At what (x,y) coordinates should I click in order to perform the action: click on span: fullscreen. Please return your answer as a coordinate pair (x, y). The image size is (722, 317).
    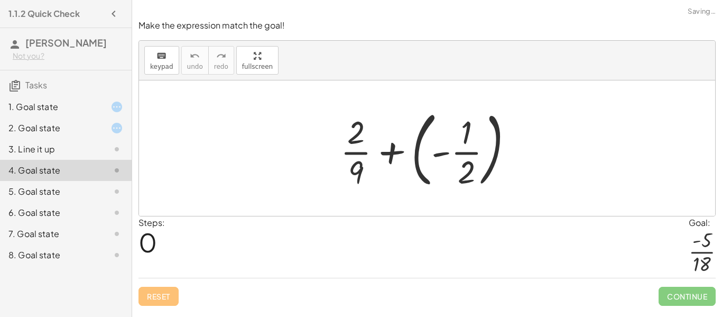
    Looking at the image, I should click on (257, 67).